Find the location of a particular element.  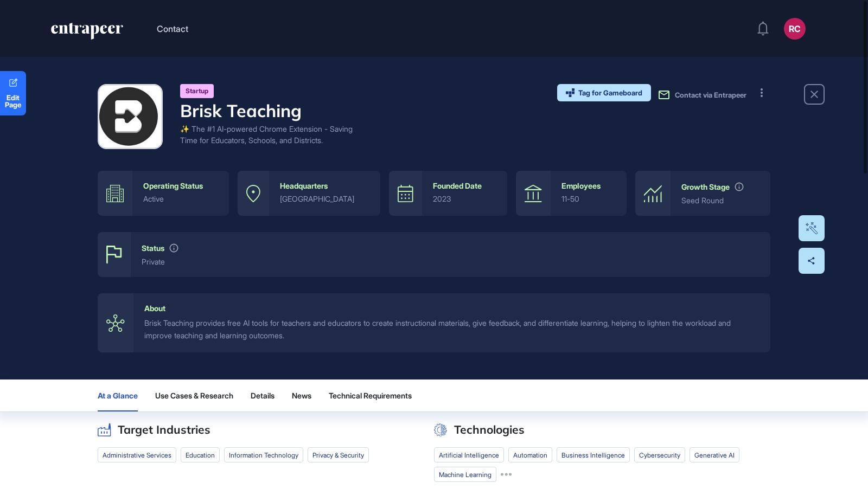

button: Contact is located at coordinates (172, 29).